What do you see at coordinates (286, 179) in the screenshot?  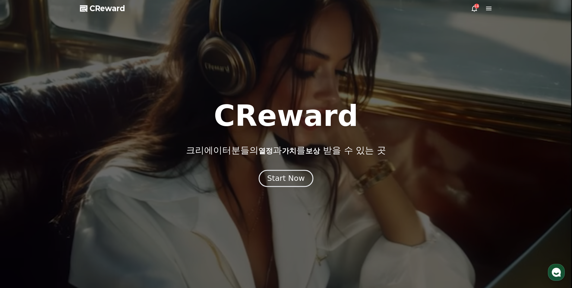 I see `a: Start Now` at bounding box center [286, 179].